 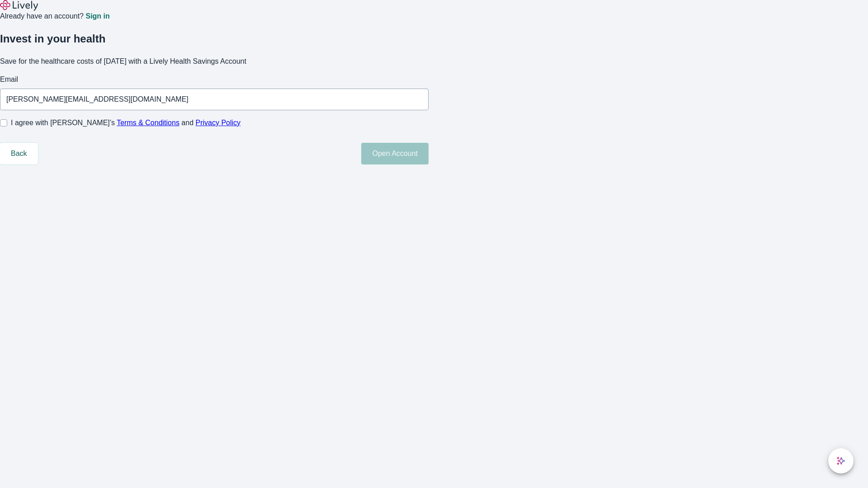 What do you see at coordinates (219, 123) in the screenshot?
I see `a: Privacy Policy` at bounding box center [219, 123].